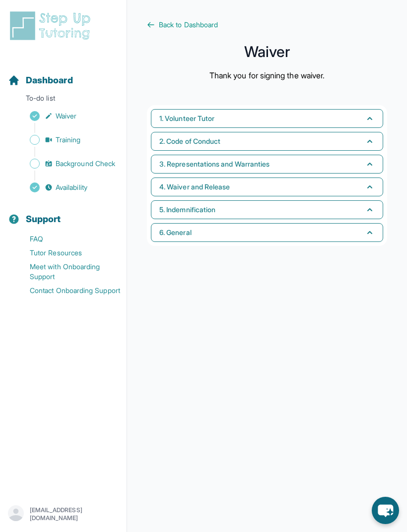  What do you see at coordinates (49, 80) in the screenshot?
I see `span: Dashboard` at bounding box center [49, 80].